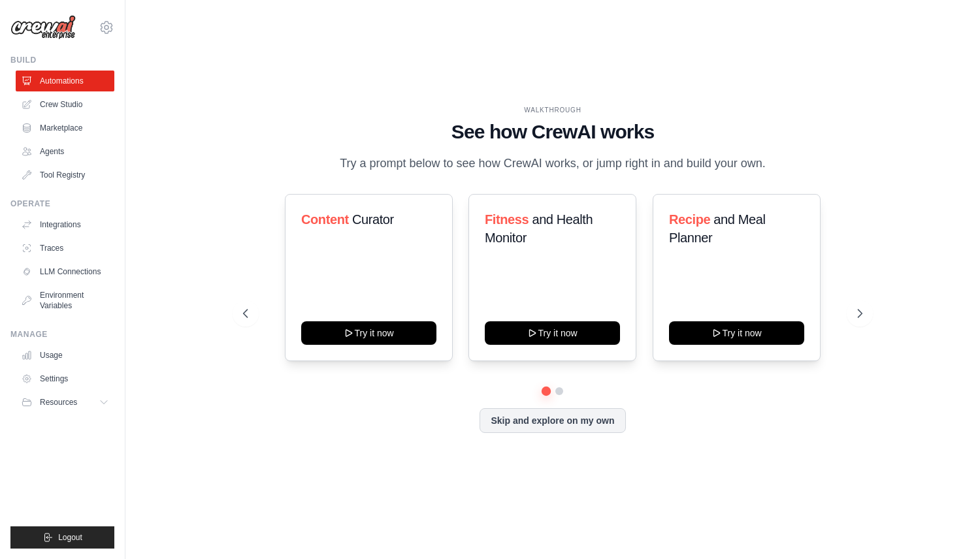 The height and width of the screenshot is (559, 980). I want to click on a: Crew Studio, so click(65, 104).